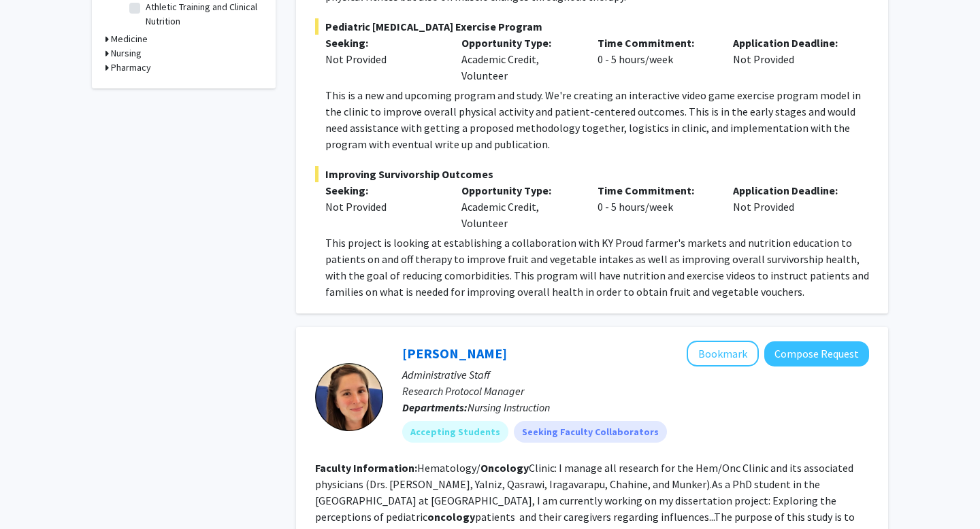 The image size is (980, 529). I want to click on b: Oncology, so click(504, 468).